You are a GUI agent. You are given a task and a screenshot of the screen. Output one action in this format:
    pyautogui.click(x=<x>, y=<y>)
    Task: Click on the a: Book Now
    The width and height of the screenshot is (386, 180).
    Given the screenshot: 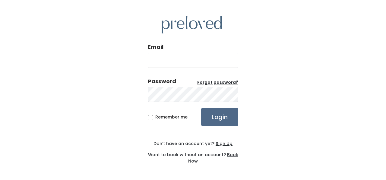 What is the action you would take?
    pyautogui.click(x=213, y=158)
    